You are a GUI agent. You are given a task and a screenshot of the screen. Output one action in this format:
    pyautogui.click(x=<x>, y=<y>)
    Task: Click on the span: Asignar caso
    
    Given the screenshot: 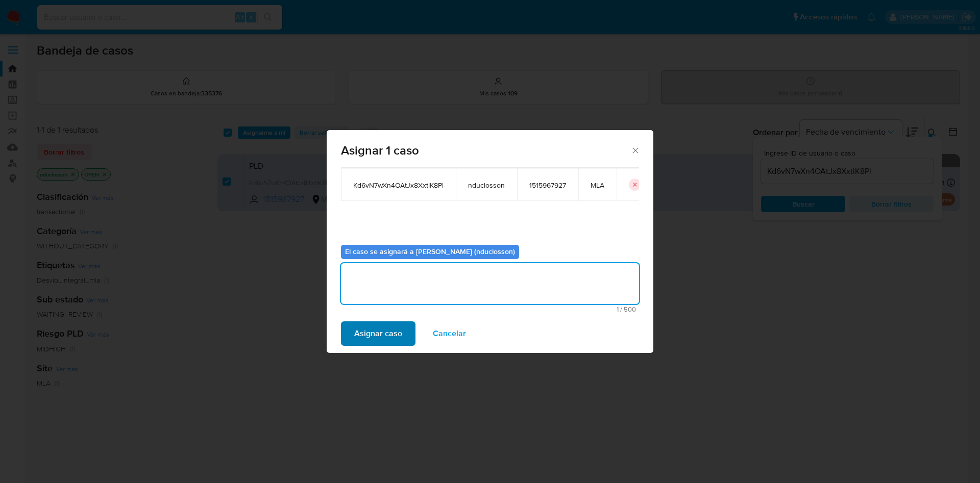 What is the action you would take?
    pyautogui.click(x=378, y=334)
    